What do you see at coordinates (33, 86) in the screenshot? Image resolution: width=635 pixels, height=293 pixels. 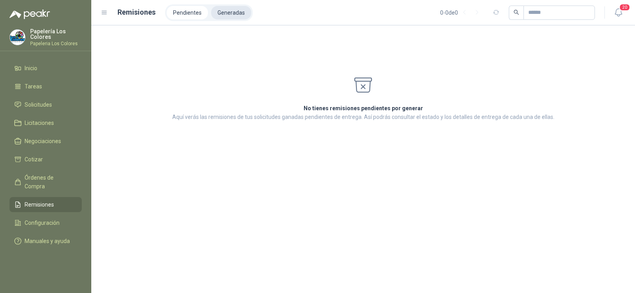 I see `span: Tareas` at bounding box center [33, 86].